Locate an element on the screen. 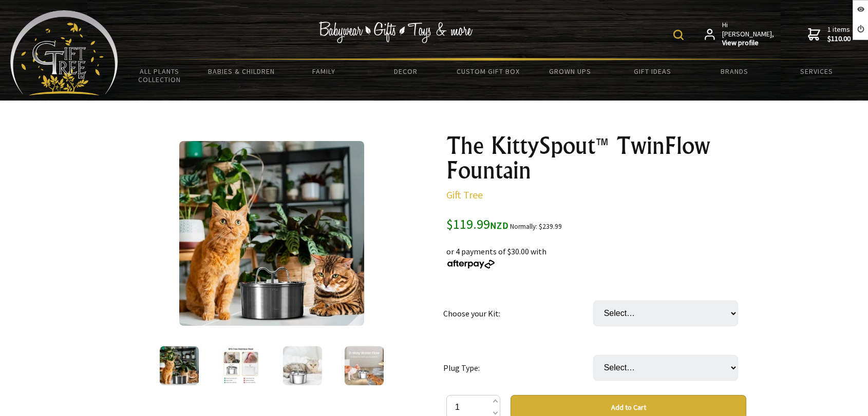  small: Normally: $239.99 is located at coordinates (536, 226).